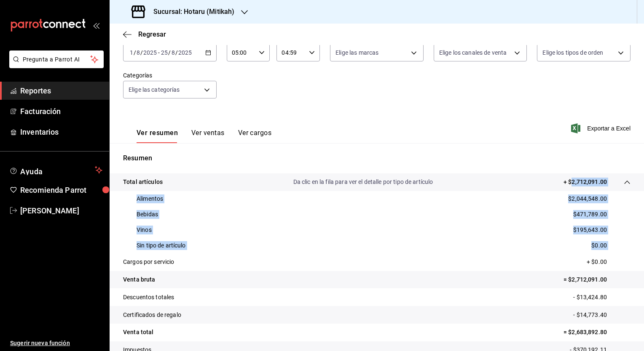 This screenshot has height=351, width=644. What do you see at coordinates (149, 297) in the screenshot?
I see `p: Descuentos totales` at bounding box center [149, 297].